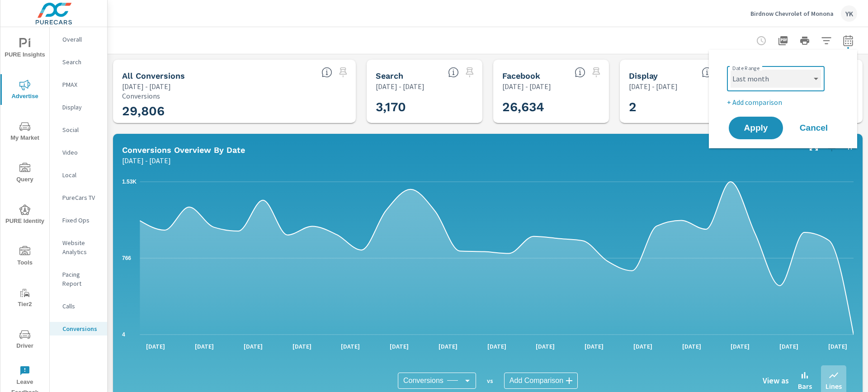 This screenshot has height=392, width=868. Describe the element at coordinates (127, 258) in the screenshot. I see `text: 766` at that location.